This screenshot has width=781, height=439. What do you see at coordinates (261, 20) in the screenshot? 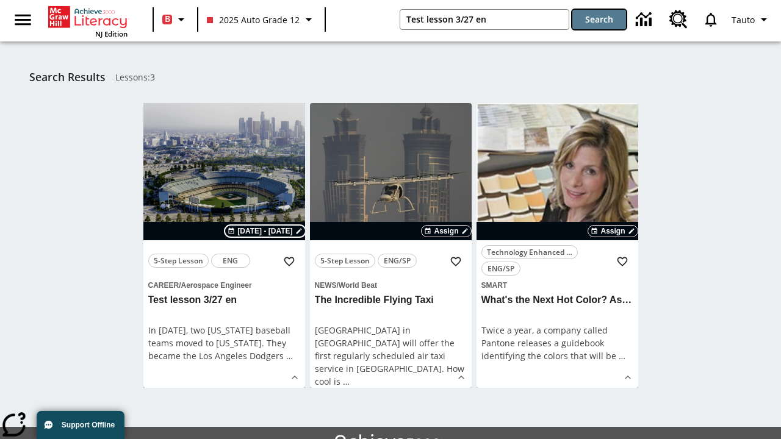
I see `button: Class: 2025 Auto Grade 12, Select your class` at bounding box center [261, 20].